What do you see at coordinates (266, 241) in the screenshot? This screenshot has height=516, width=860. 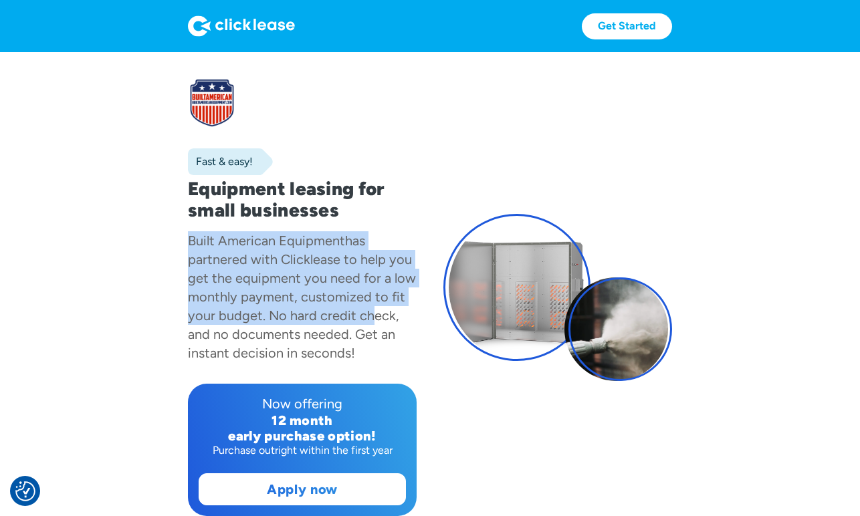 I see `div: Built American Equipment` at bounding box center [266, 241].